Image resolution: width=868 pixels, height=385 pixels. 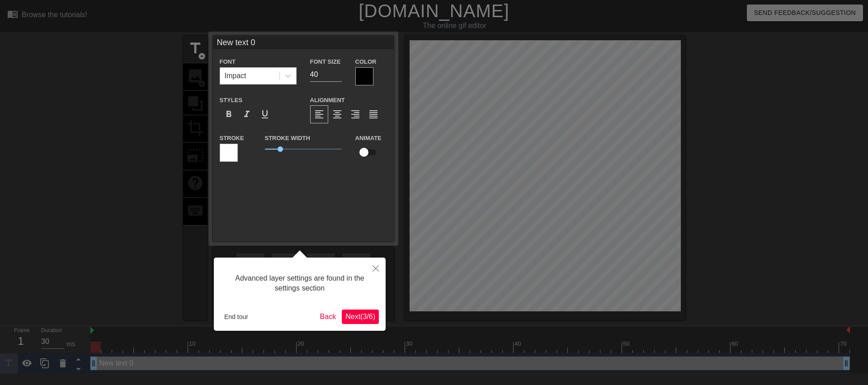 I want to click on div: Advanced layer settings are found in the settings section, so click(x=300, y=283).